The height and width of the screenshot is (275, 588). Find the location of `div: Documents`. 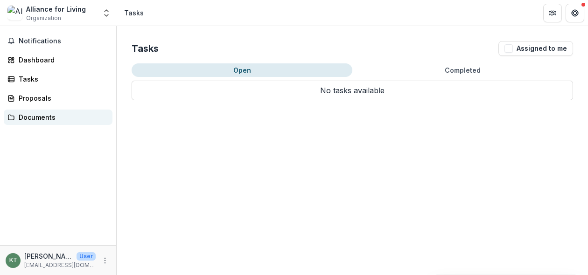

div: Documents is located at coordinates (62, 117).